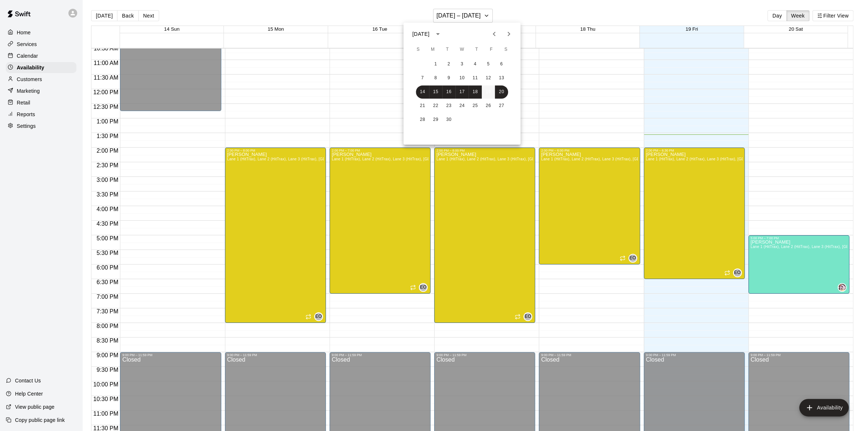  I want to click on button: 17, so click(462, 92).